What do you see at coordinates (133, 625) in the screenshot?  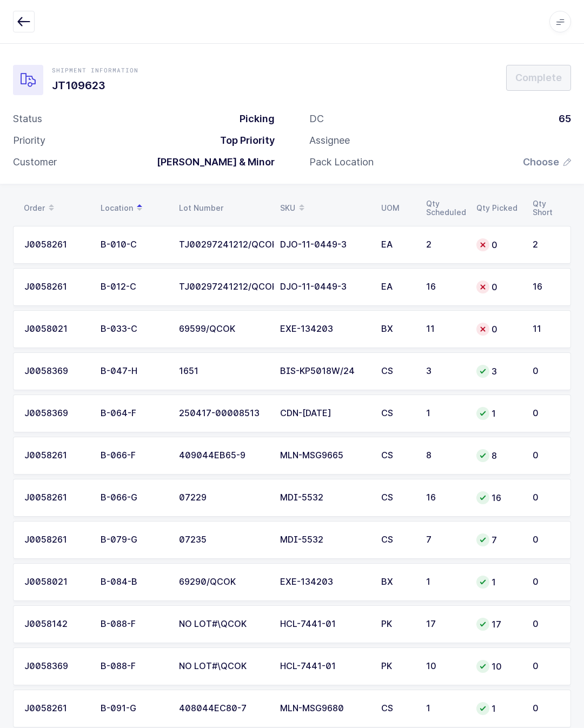 I see `div: B-088-F` at bounding box center [133, 625].